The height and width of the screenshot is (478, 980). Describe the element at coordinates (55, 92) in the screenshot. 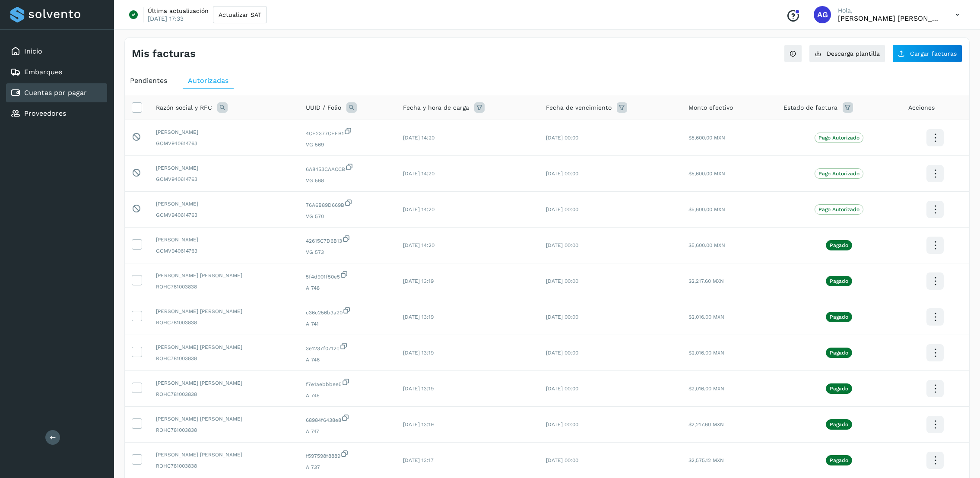

I see `a: Cuentas por pagar` at that location.